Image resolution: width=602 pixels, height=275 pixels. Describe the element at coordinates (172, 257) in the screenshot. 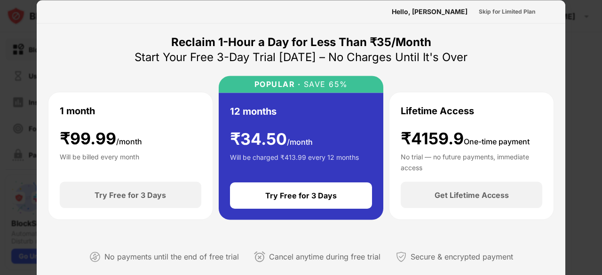

I see `div: No payments until the end of free trial` at that location.